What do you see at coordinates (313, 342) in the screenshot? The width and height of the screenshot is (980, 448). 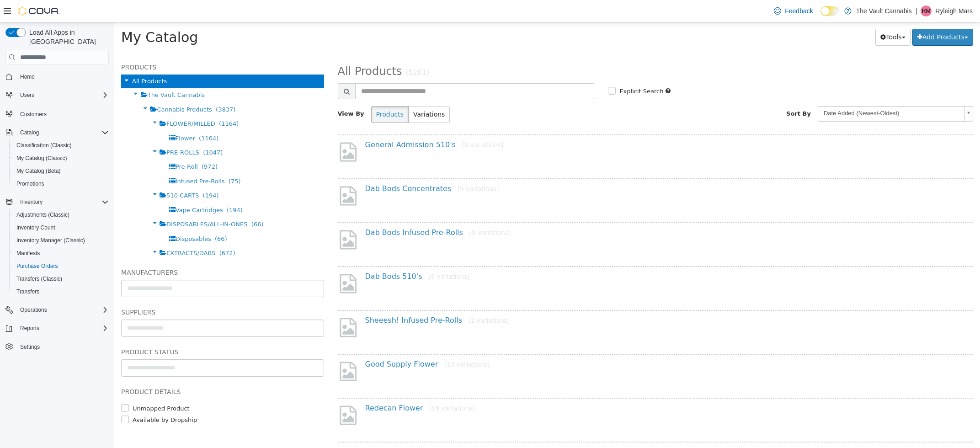 I see `a: Good Supply Flower[13 variations]` at bounding box center [313, 342].